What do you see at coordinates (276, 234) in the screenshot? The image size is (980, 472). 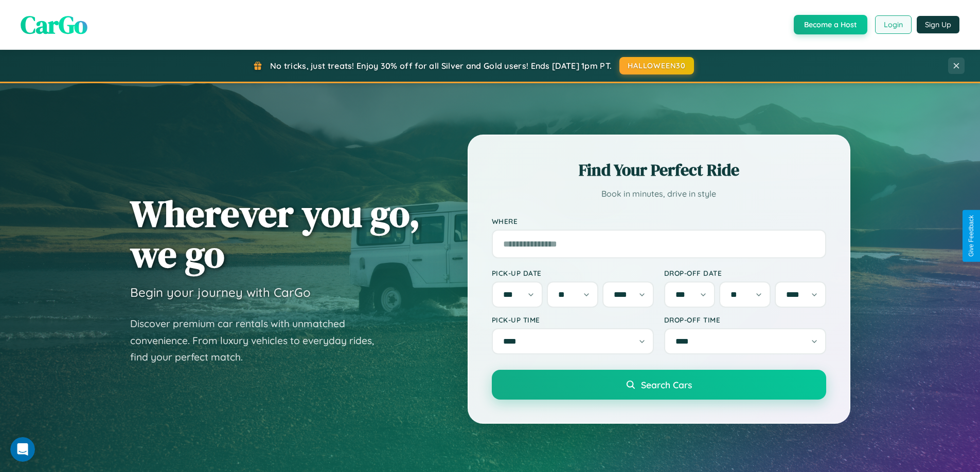 I see `h1: Wherever you go, we go` at bounding box center [276, 234].